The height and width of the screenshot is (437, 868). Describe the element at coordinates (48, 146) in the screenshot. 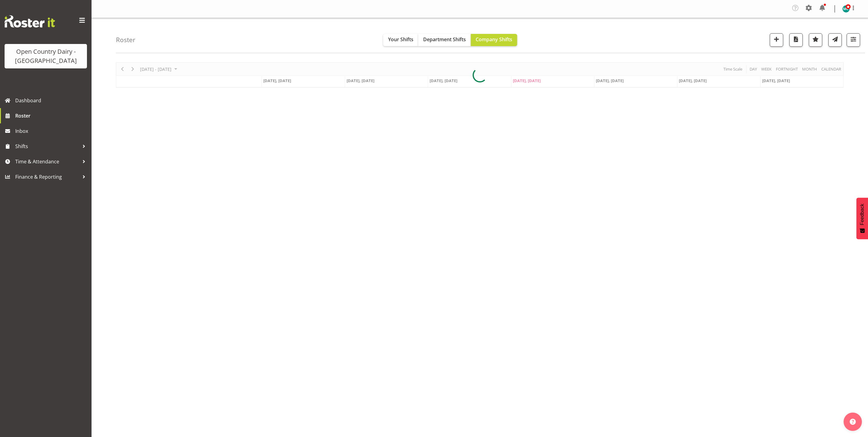

I see `span: Shifts` at that location.